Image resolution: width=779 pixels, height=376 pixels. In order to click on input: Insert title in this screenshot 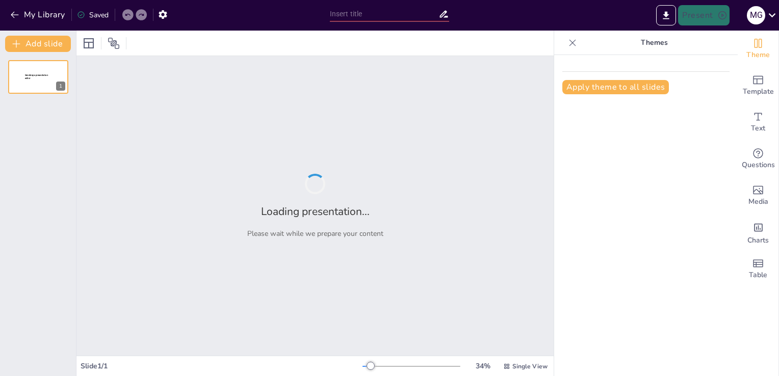, I will do `click(385, 14)`.